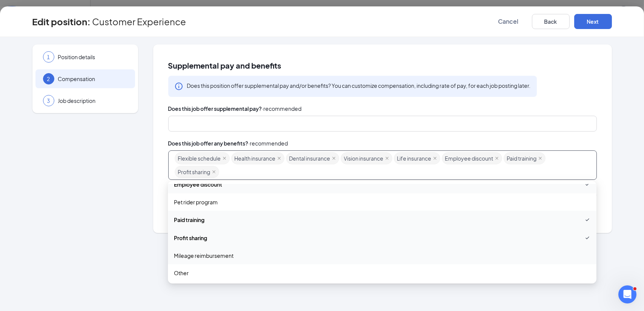  What do you see at coordinates (215, 109) in the screenshot?
I see `span: Does this job offer supplemental pay?` at bounding box center [215, 109].